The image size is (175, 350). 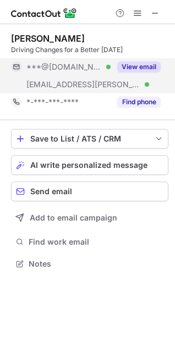 I want to click on button: AI write personalized message, so click(x=89, y=165).